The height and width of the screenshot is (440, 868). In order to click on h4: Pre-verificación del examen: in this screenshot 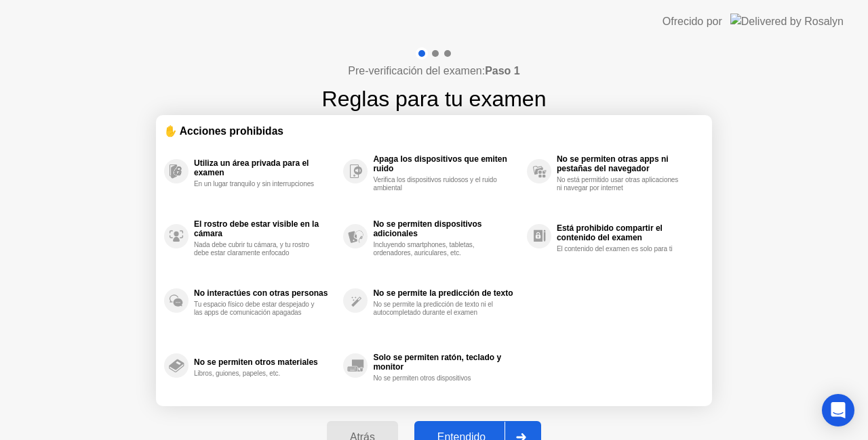, I will do `click(433, 71)`.